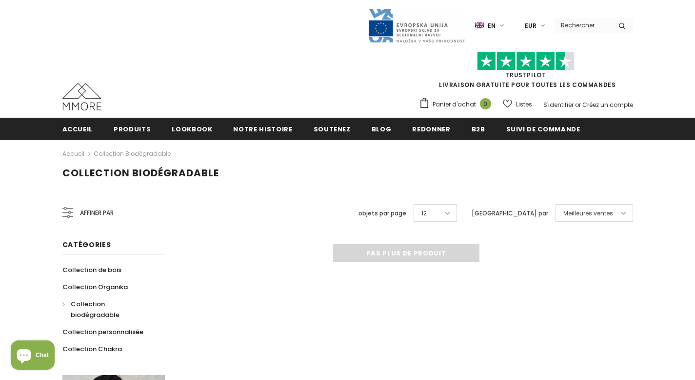  Describe the element at coordinates (132, 129) in the screenshot. I see `span: Produits` at that location.